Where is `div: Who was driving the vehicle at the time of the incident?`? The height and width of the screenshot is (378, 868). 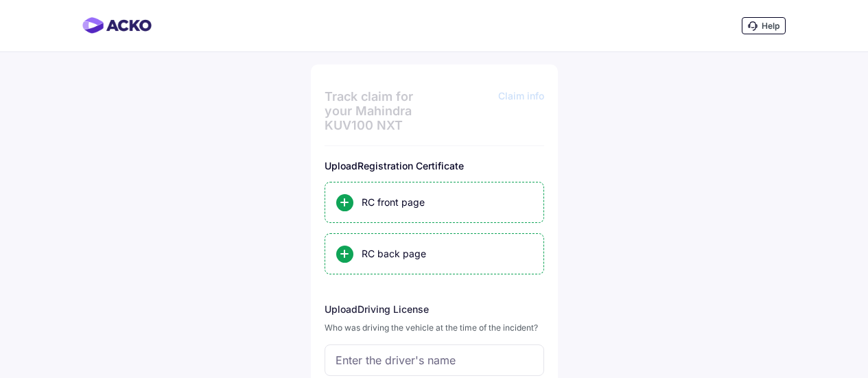 div: Who was driving the vehicle at the time of the incident? is located at coordinates (435, 327).